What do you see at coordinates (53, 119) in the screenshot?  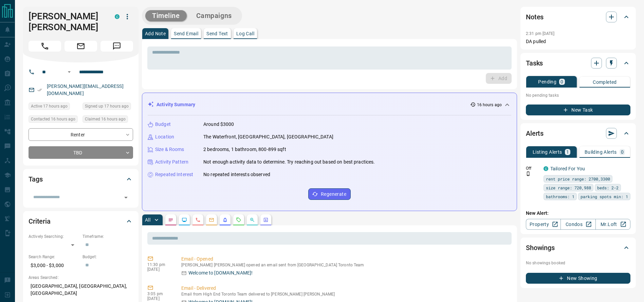 I see `span: Contacted 16 hours ago` at bounding box center [53, 119].